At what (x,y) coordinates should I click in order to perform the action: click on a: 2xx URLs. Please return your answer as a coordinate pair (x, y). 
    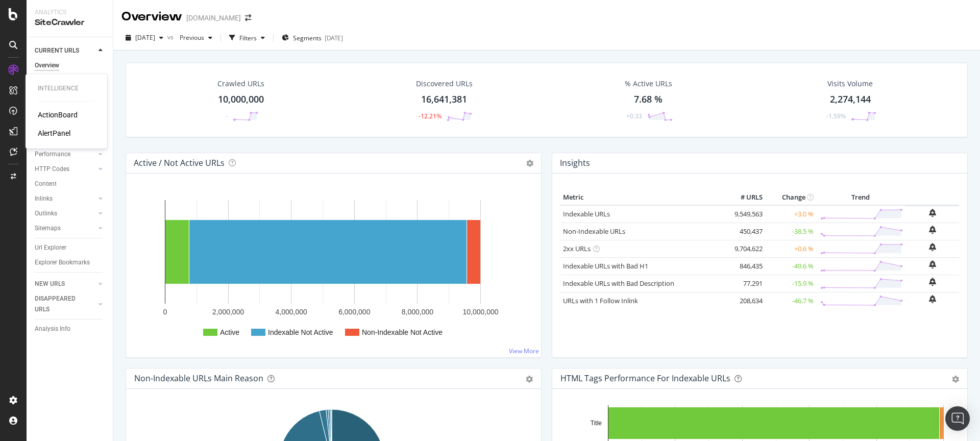
    Looking at the image, I should click on (577, 248).